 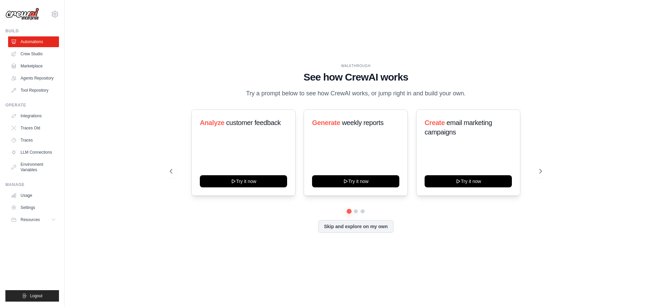 What do you see at coordinates (253, 123) in the screenshot?
I see `span: customer feedback` at bounding box center [253, 123].